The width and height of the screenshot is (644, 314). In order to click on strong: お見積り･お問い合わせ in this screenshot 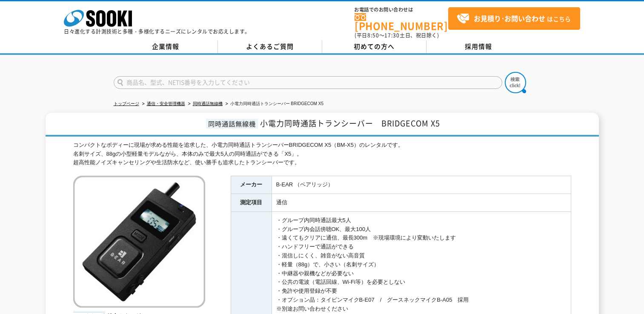, I will do `click(509, 18)`.